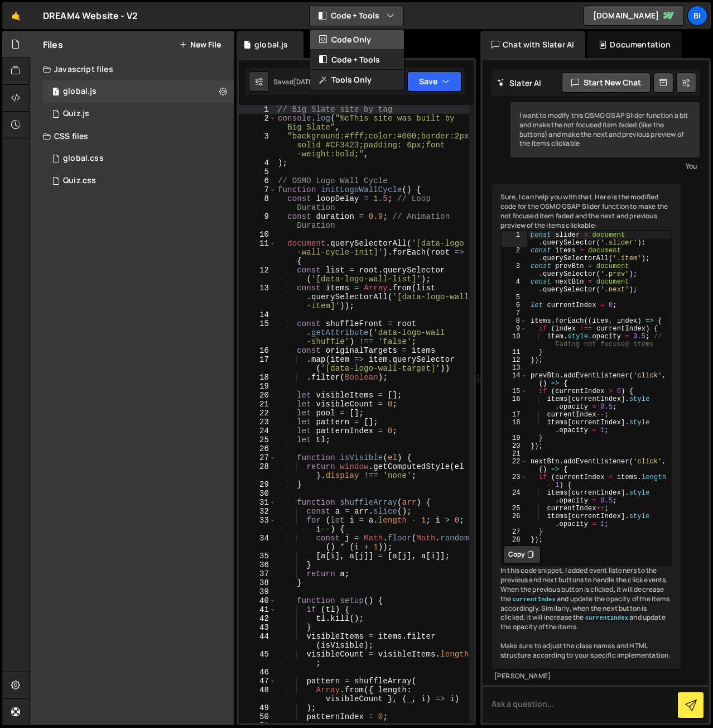  Describe the element at coordinates (522, 554) in the screenshot. I see `button: Copy` at that location.